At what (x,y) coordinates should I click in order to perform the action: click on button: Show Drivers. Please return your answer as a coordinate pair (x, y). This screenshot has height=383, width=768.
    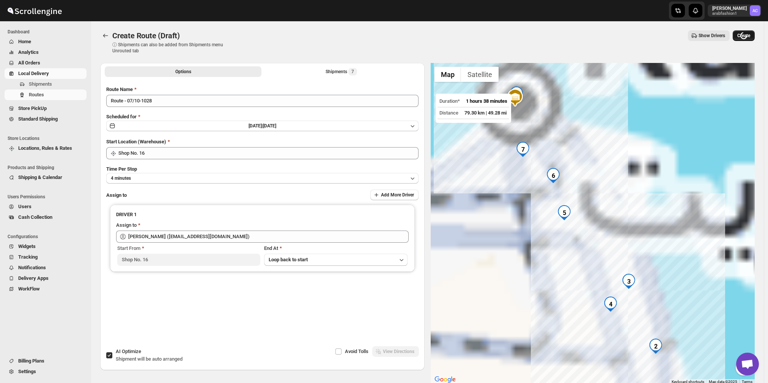
    Looking at the image, I should click on (709, 36).